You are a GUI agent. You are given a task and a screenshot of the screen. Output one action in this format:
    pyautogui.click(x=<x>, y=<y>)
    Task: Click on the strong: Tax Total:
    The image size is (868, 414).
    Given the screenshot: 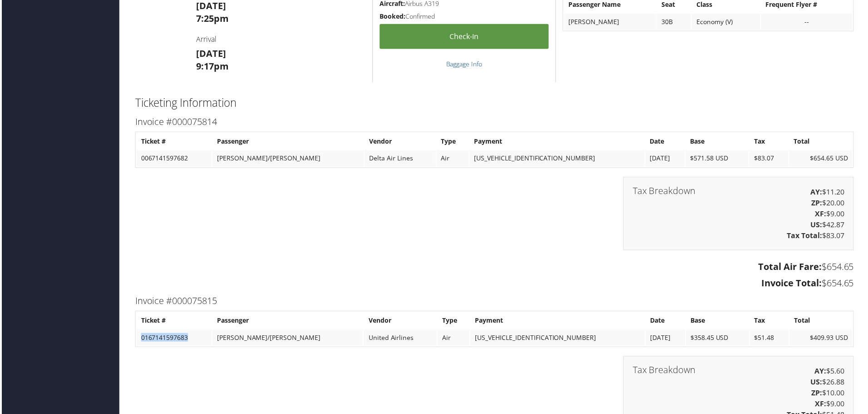 What is the action you would take?
    pyautogui.click(x=807, y=236)
    